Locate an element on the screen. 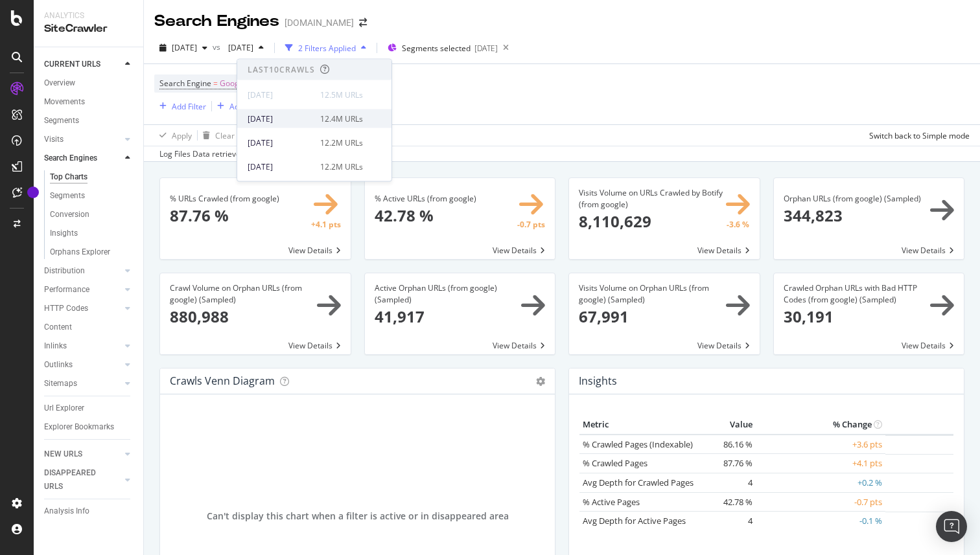 The image size is (980, 555). a: Search Engines is located at coordinates (82, 158).